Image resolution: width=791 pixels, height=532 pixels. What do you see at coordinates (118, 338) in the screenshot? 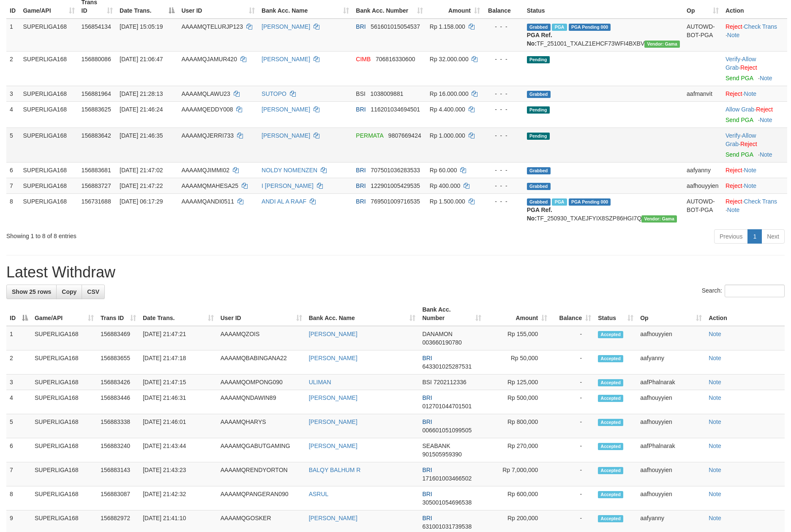
I see `td: 156883469` at bounding box center [118, 338].